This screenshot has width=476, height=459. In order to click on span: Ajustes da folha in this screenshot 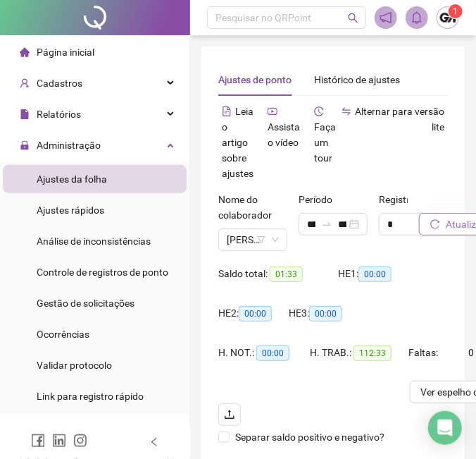, I will do `click(71, 179)`.